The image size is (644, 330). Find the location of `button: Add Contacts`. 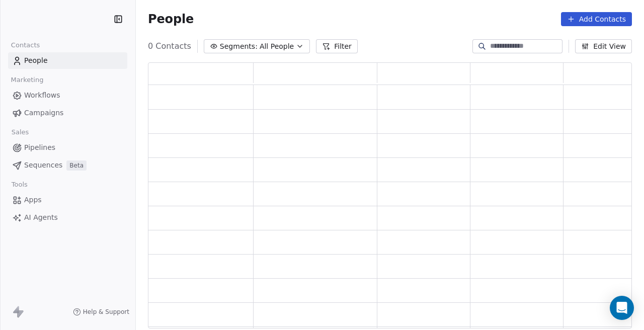

button: Add Contacts is located at coordinates (597, 19).